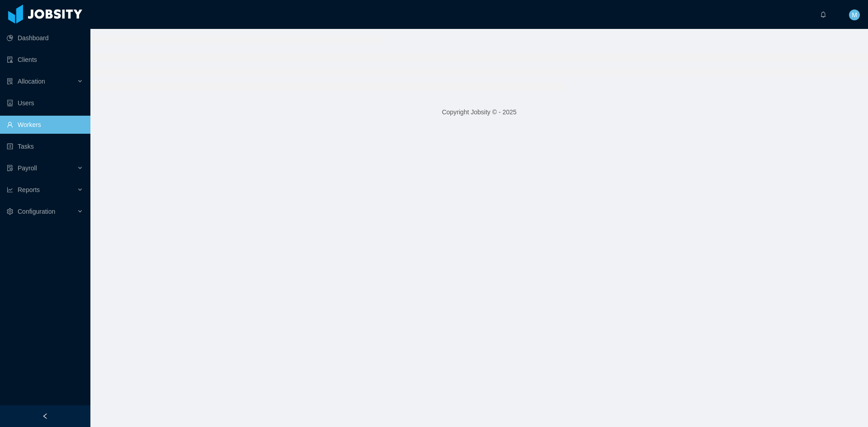 This screenshot has height=427, width=868. Describe the element at coordinates (45, 103) in the screenshot. I see `a: icon: robotUsers` at that location.